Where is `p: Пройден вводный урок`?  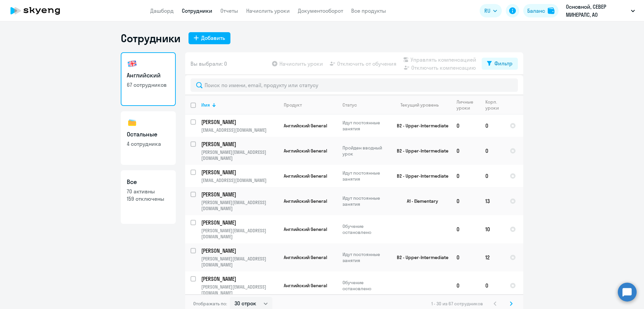
p: Пройден вводный урок is located at coordinates (366, 151).